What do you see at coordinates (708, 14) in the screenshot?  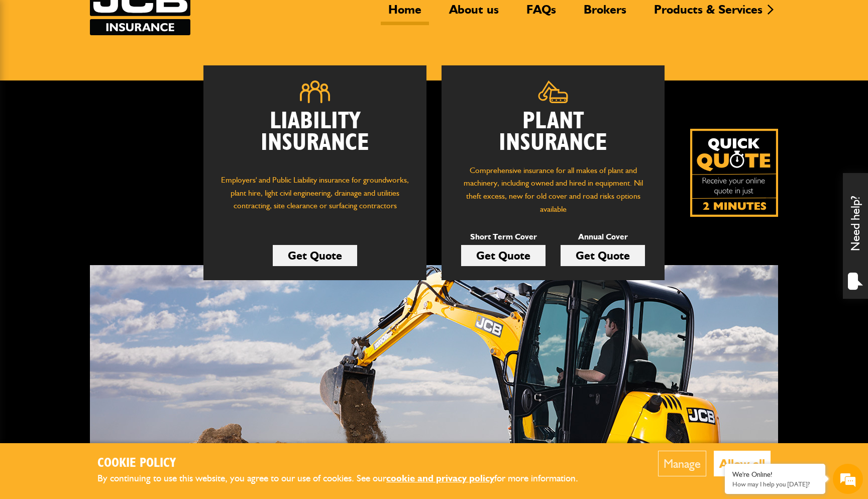 I see `a: Products & Services` at bounding box center [708, 14].